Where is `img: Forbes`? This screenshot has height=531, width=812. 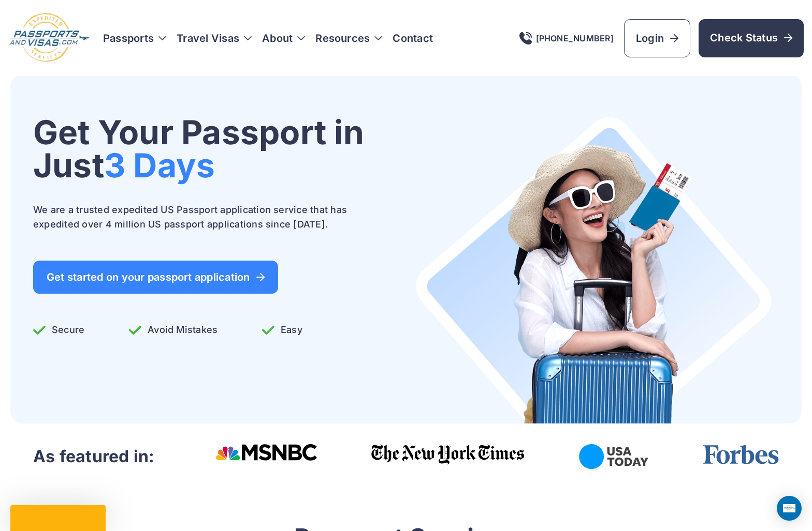 img: Forbes is located at coordinates (740, 455).